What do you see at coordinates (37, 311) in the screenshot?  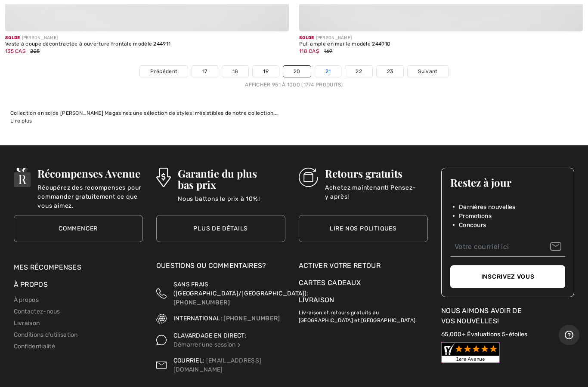 I see `a: Contactez-nous` at bounding box center [37, 311].